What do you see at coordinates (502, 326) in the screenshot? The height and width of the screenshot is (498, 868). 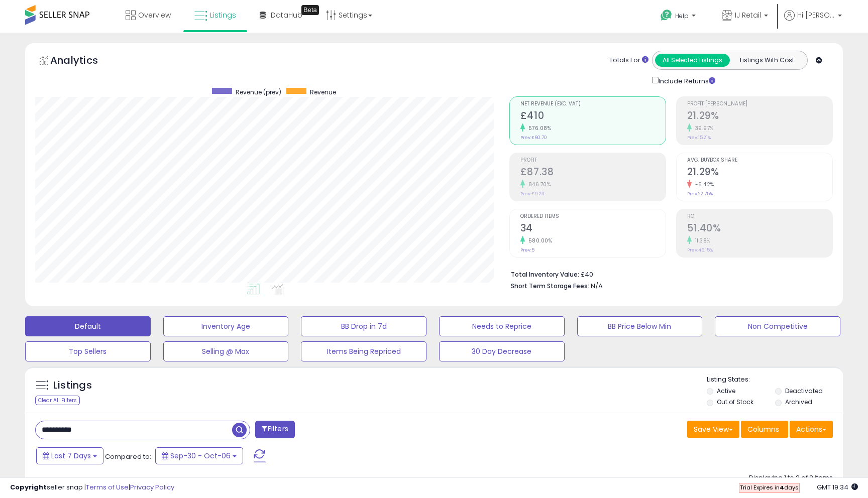 I see `button: Needs to Reprice` at bounding box center [502, 326].